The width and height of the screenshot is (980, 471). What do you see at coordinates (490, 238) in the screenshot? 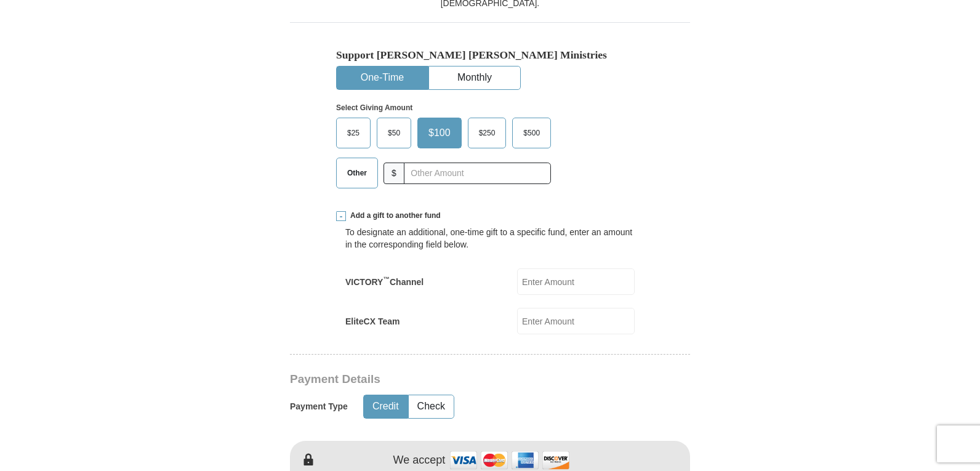
I see `div: To designate an additional, one-time gift to a specific fund, enter an amount in the correspondin...` at bounding box center [490, 238].